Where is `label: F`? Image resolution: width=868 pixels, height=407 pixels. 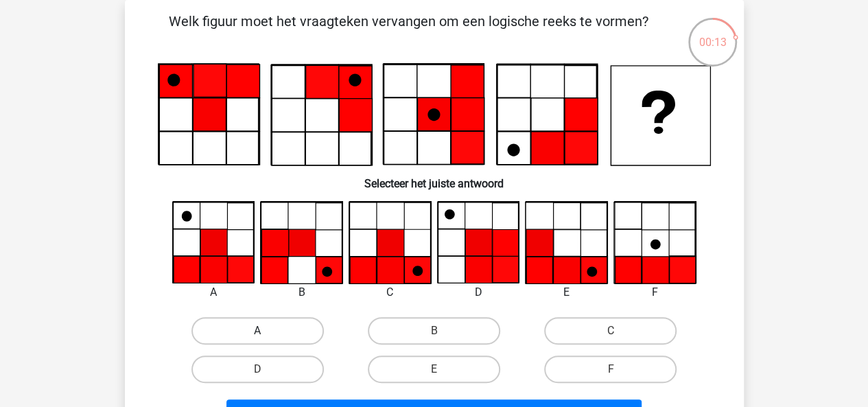 label: F is located at coordinates (610, 370).